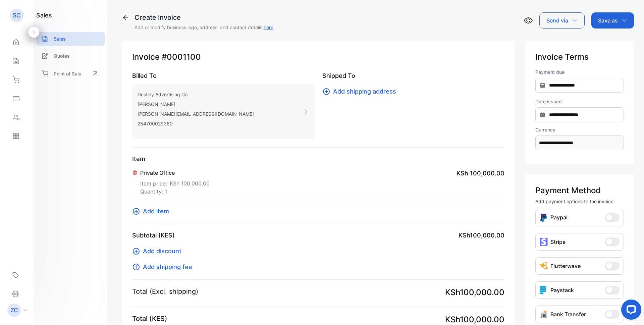 The width and height of the screenshot is (644, 325). Describe the element at coordinates (557, 21) in the screenshot. I see `p: Send via` at that location.